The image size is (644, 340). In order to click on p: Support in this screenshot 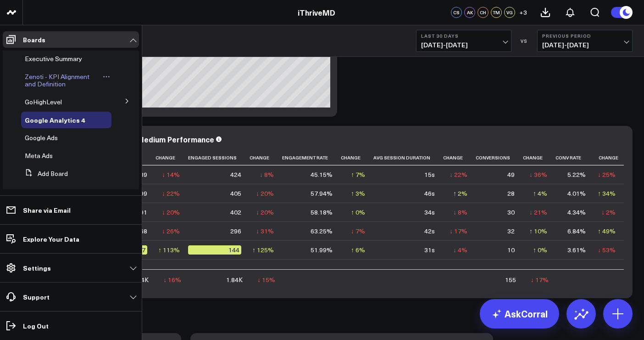, I will do `click(36, 297)`.